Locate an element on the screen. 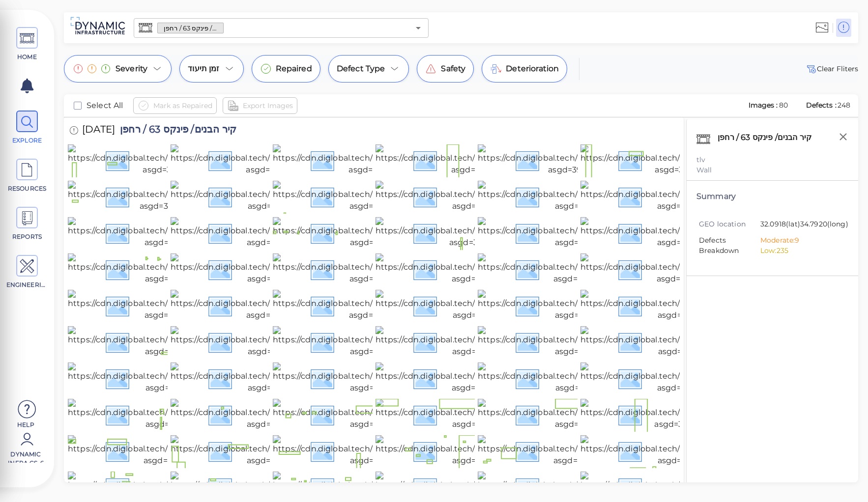  img: https://cdn.diglobal.tech/width210/3922/1583.jpg?asgd=3922 is located at coordinates (679, 196).